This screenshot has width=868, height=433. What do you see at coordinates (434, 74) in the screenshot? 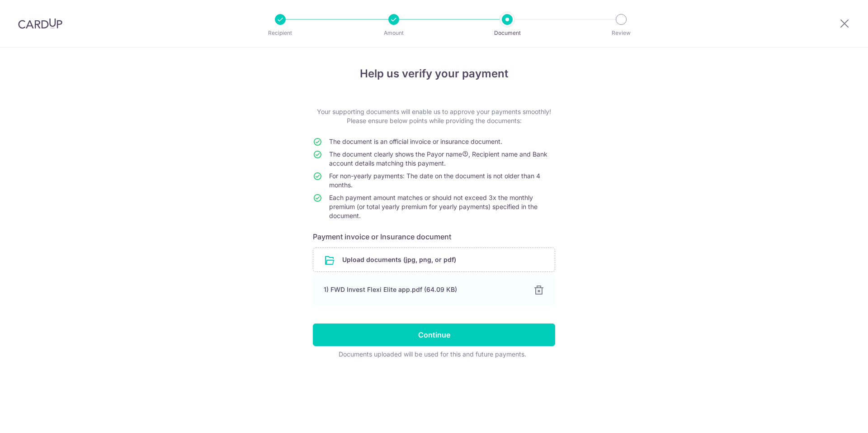
I see `h4: Help us verify your payment` at bounding box center [434, 74].